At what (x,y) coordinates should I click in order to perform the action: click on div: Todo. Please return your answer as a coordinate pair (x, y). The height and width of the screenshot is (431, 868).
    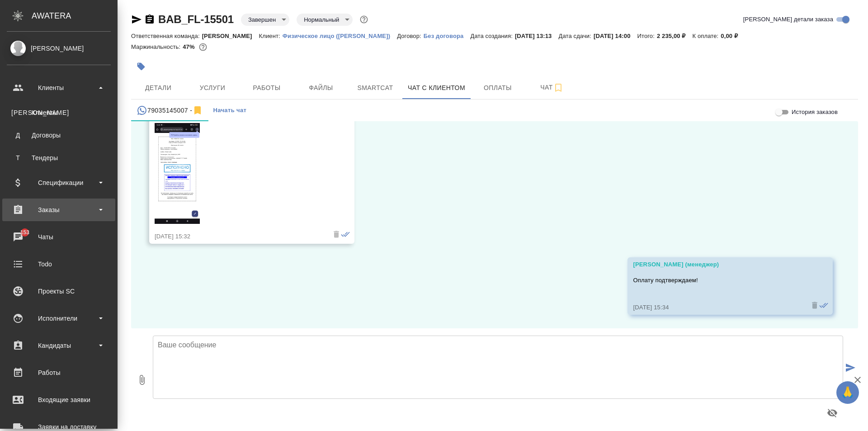
    Looking at the image, I should click on (58, 264).